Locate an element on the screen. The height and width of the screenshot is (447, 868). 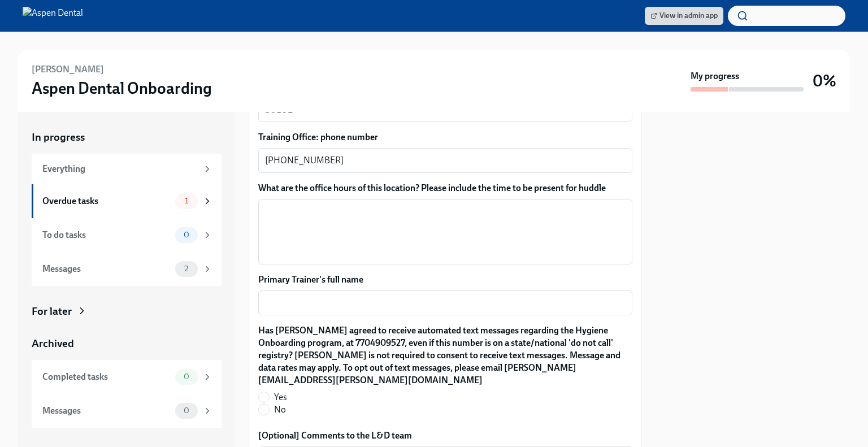
div: Archived is located at coordinates (126, 343).